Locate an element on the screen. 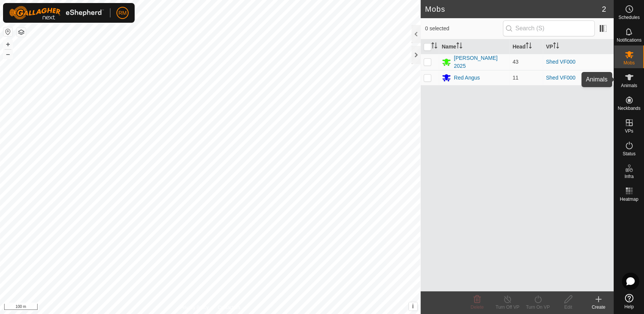  button: Map Layers is located at coordinates (21, 32).